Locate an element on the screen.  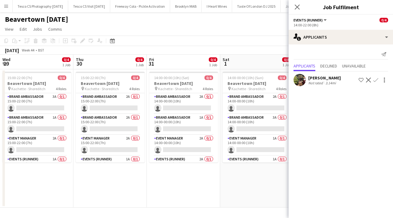
span: Declined is located at coordinates (328, 66).